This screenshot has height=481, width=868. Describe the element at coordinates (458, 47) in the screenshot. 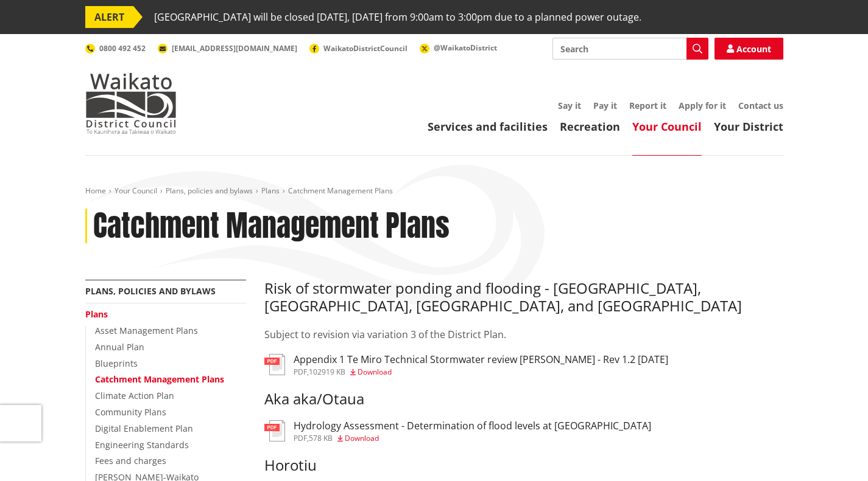

I see `a: @WaikatoDistrict` at that location.